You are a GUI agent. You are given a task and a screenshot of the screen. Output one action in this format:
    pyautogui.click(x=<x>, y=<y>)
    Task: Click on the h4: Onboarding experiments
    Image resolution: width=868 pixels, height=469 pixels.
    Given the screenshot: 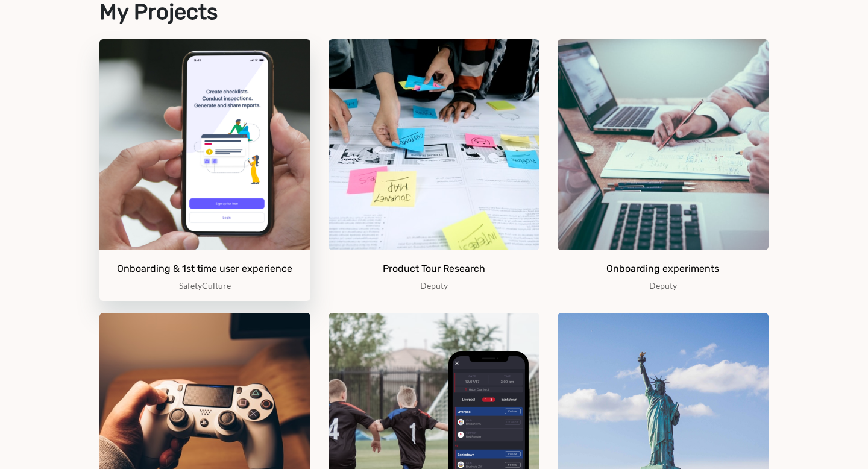 What is the action you would take?
    pyautogui.click(x=662, y=269)
    